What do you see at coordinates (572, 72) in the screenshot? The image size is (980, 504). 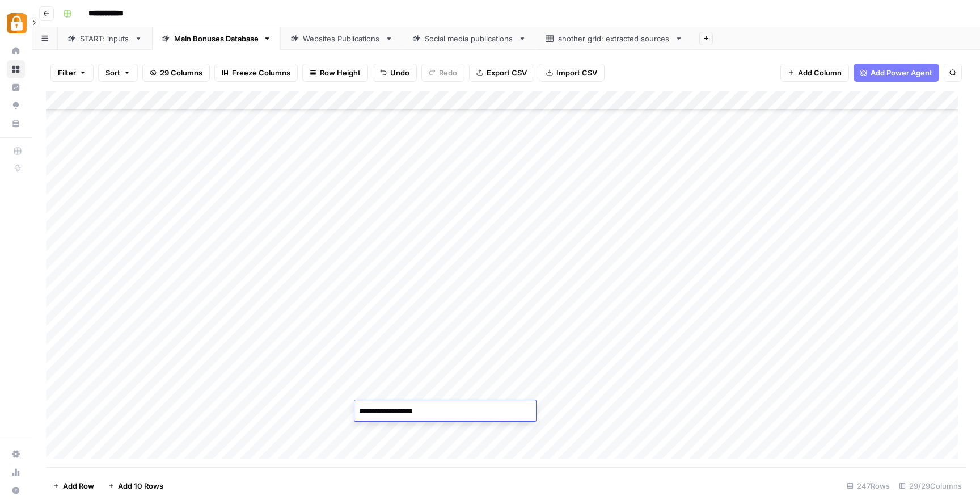 I see `button: Import CSV` at bounding box center [572, 72].